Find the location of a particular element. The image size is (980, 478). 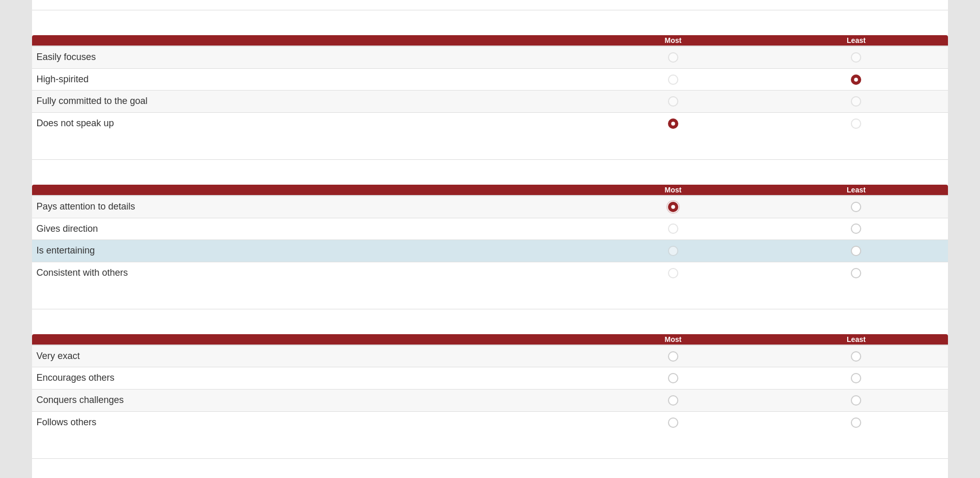

td: Does not speak up is located at coordinates (306, 123).